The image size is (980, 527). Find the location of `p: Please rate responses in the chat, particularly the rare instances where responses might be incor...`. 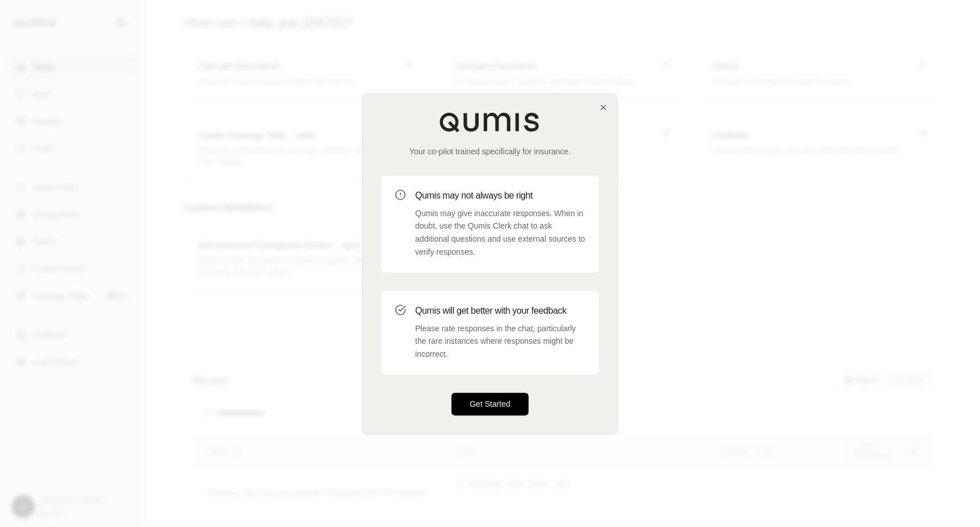

p: Please rate responses in the chat, particularly the rare instances where responses might be incor... is located at coordinates (500, 342).